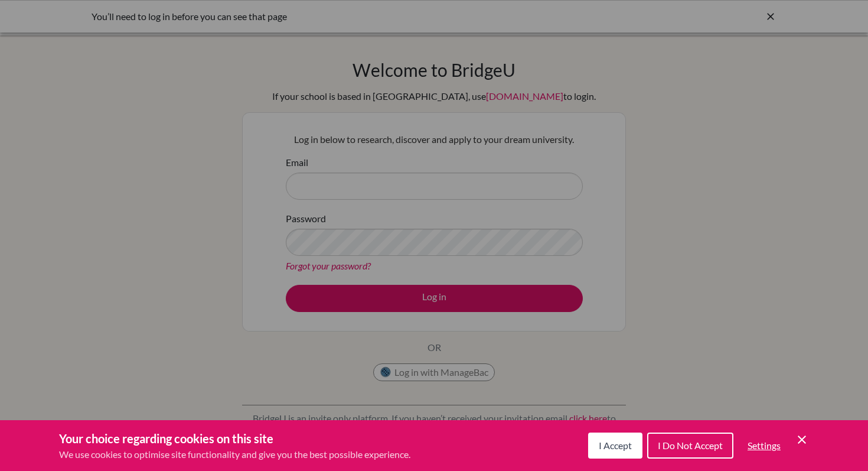 The width and height of the screenshot is (868, 471). What do you see at coordinates (615, 445) in the screenshot?
I see `span: I Accept` at bounding box center [615, 445].